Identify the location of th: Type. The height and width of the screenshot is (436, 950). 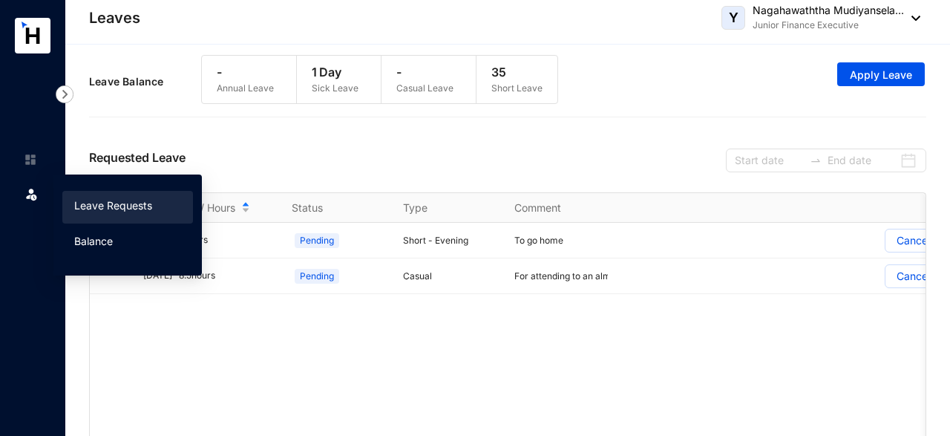
(441, 208).